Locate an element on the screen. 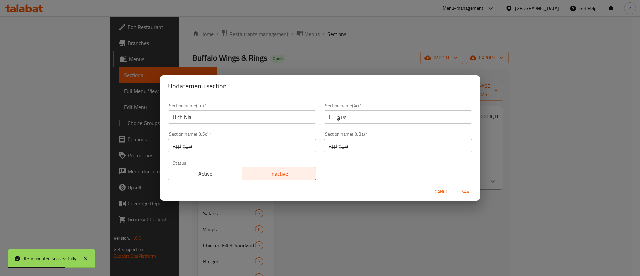 This screenshot has height=276, width=640. h2: Update menu section is located at coordinates (320, 86).